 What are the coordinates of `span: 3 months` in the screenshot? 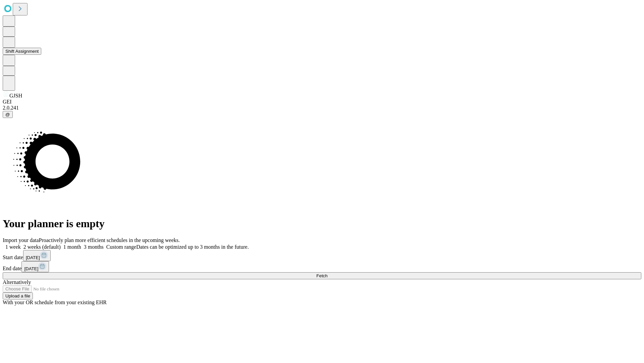 It's located at (93, 247).